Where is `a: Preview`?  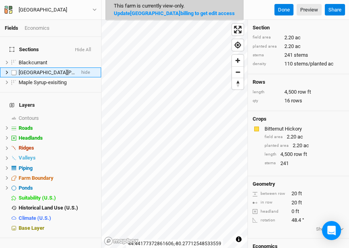 a: Preview is located at coordinates (309, 10).